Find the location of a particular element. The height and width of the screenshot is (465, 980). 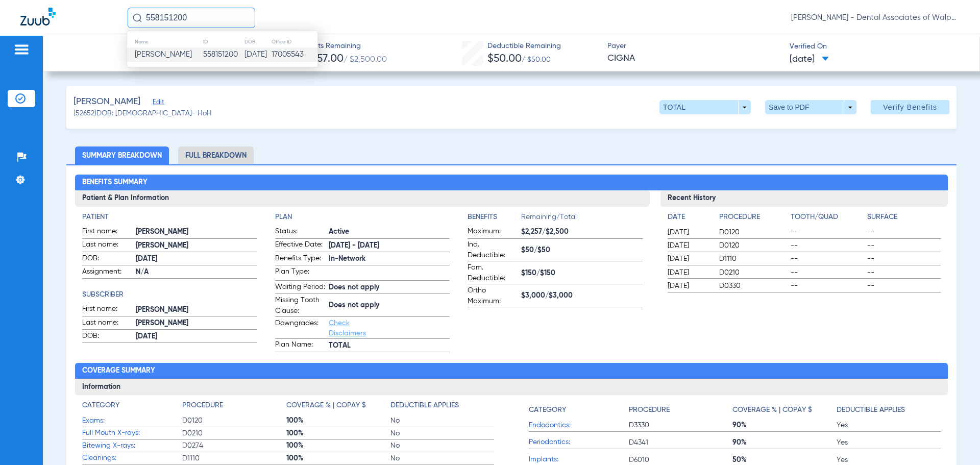

span: Verified On is located at coordinates (876, 47).